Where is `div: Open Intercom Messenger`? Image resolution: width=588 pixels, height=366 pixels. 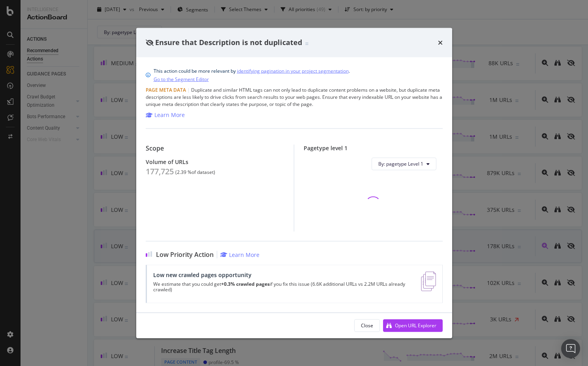
div: Open Intercom Messenger is located at coordinates (571, 348).